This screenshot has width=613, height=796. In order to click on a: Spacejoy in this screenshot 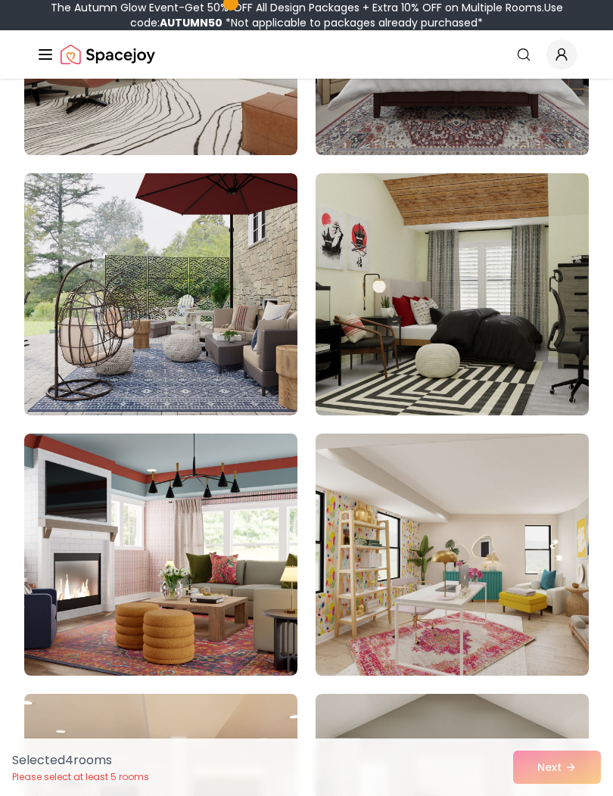, I will do `click(107, 54)`.